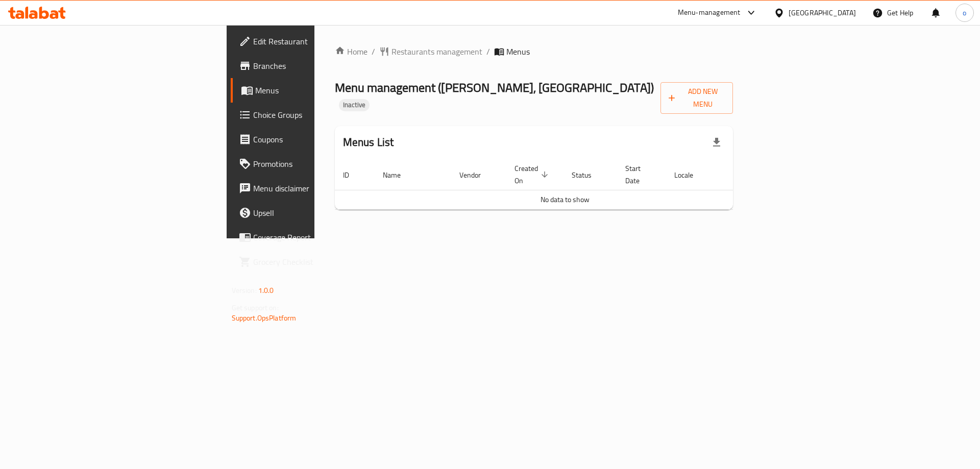 This screenshot has height=469, width=980. What do you see at coordinates (311, 90) in the screenshot?
I see `a: Menus` at bounding box center [311, 90].